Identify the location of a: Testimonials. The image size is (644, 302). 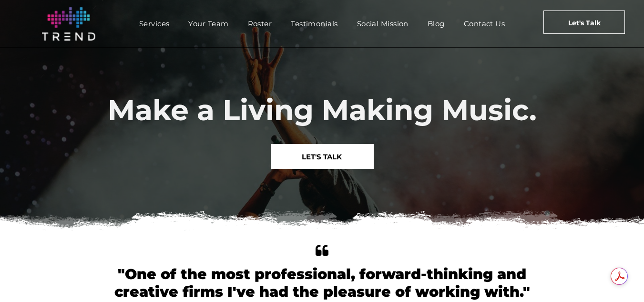
(314, 23).